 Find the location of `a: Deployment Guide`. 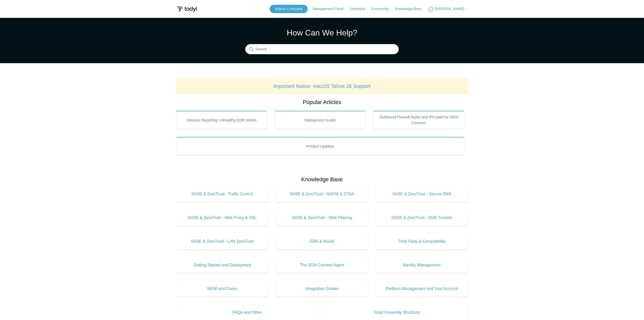

a: Deployment Guide is located at coordinates (320, 120).